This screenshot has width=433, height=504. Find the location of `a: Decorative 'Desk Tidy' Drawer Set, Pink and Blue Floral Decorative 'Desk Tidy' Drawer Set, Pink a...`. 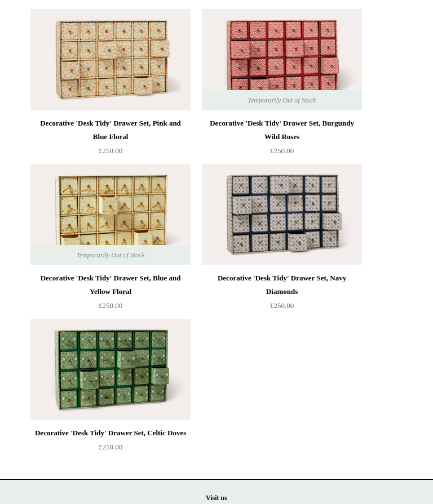

a: Decorative 'Desk Tidy' Drawer Set, Pink and Blue Floral Decorative 'Desk Tidy' Drawer Set, Pink a... is located at coordinates (111, 59).